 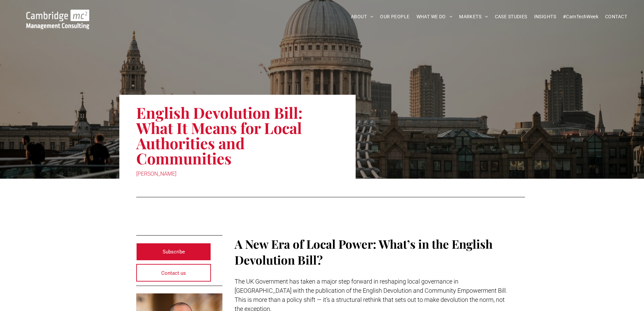 I want to click on a: OUR PEOPLE, so click(x=395, y=17).